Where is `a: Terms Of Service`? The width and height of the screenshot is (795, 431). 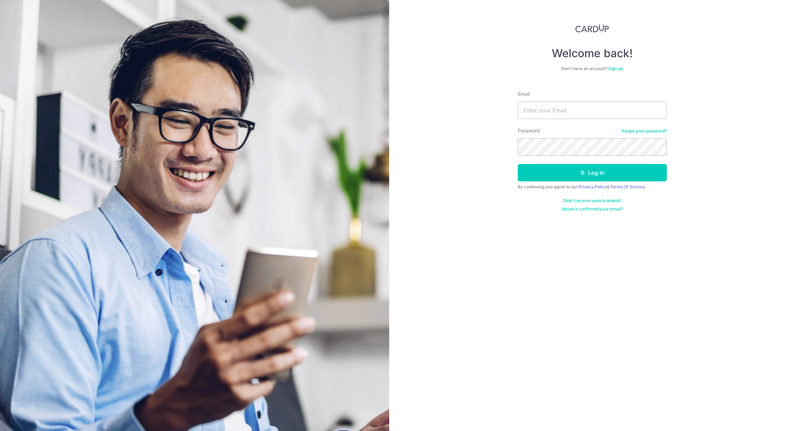 a: Terms Of Service is located at coordinates (627, 186).